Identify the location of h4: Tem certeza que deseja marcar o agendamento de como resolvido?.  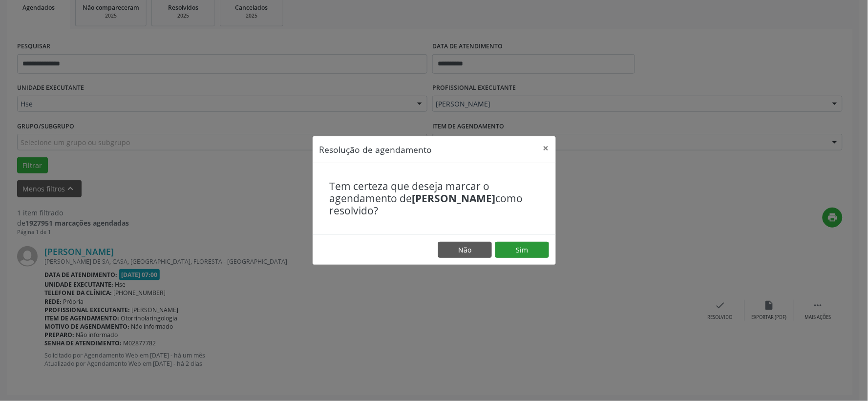
(435, 199).